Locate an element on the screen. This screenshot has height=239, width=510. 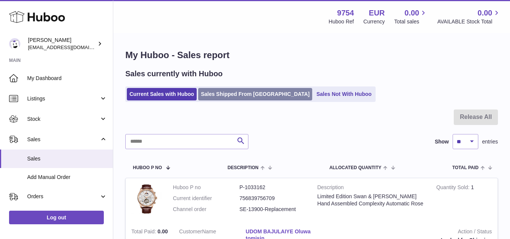
strong: Action / Status is located at coordinates (408, 233).